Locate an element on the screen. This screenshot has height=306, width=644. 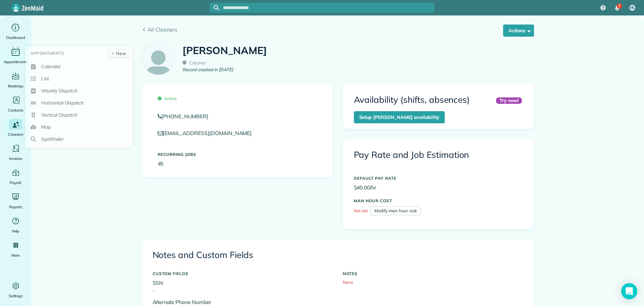
p: SSN - is located at coordinates (243, 287).